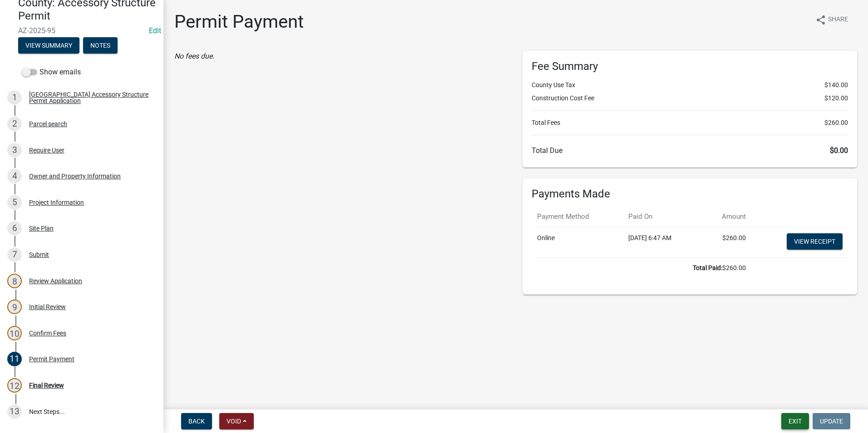 Image resolution: width=868 pixels, height=433 pixels. What do you see at coordinates (832, 422) in the screenshot?
I see `button: Update` at bounding box center [832, 422].